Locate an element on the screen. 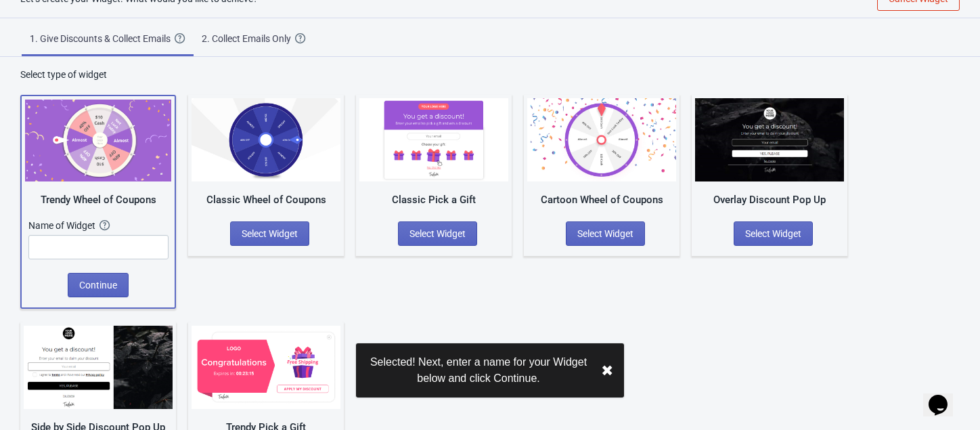 This screenshot has width=980, height=430. div: 1. Give Discounts & Collect Emails is located at coordinates (102, 38).